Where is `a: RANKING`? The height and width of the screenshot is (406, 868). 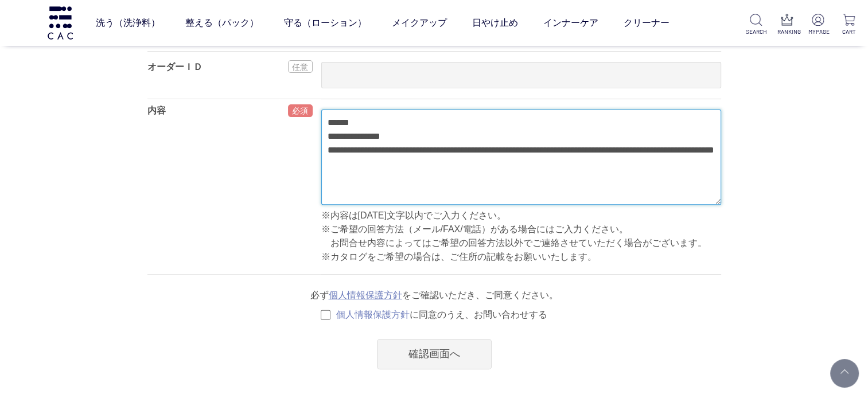 a: RANKING is located at coordinates (786, 25).